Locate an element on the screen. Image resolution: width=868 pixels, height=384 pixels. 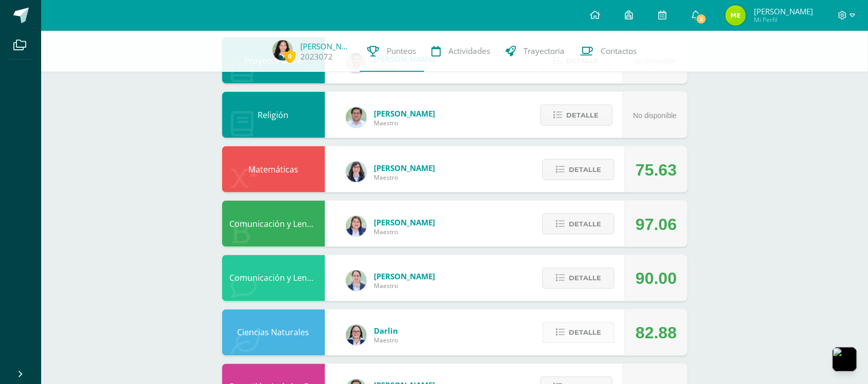
div: 90.00 is located at coordinates (656, 278).